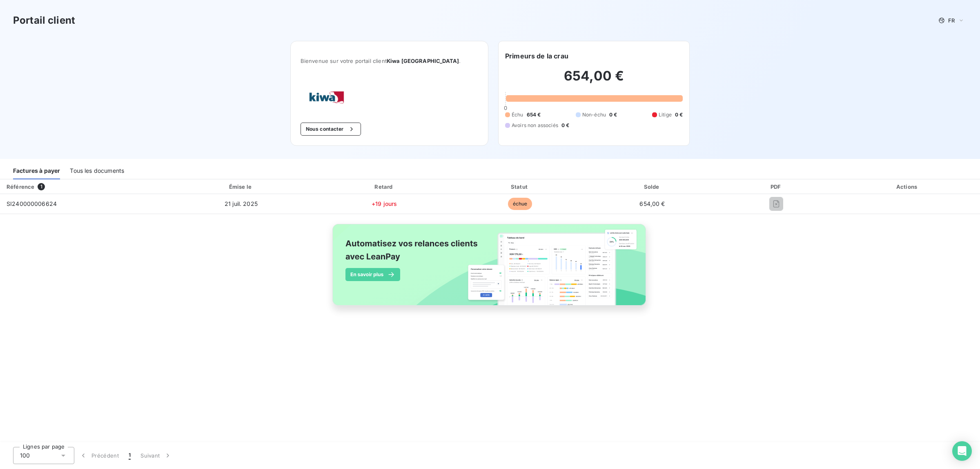 This screenshot has height=469, width=980. What do you see at coordinates (384, 186) in the screenshot?
I see `div: Retard` at bounding box center [384, 186].